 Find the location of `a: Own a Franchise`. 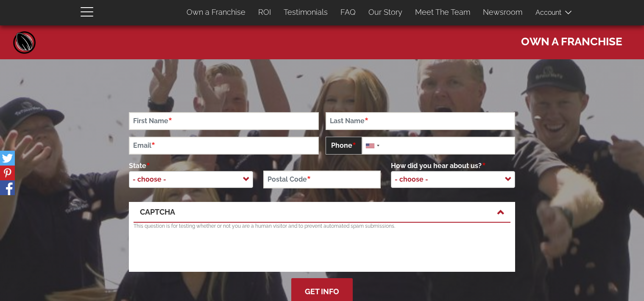

a: Own a Franchise is located at coordinates (216, 12).